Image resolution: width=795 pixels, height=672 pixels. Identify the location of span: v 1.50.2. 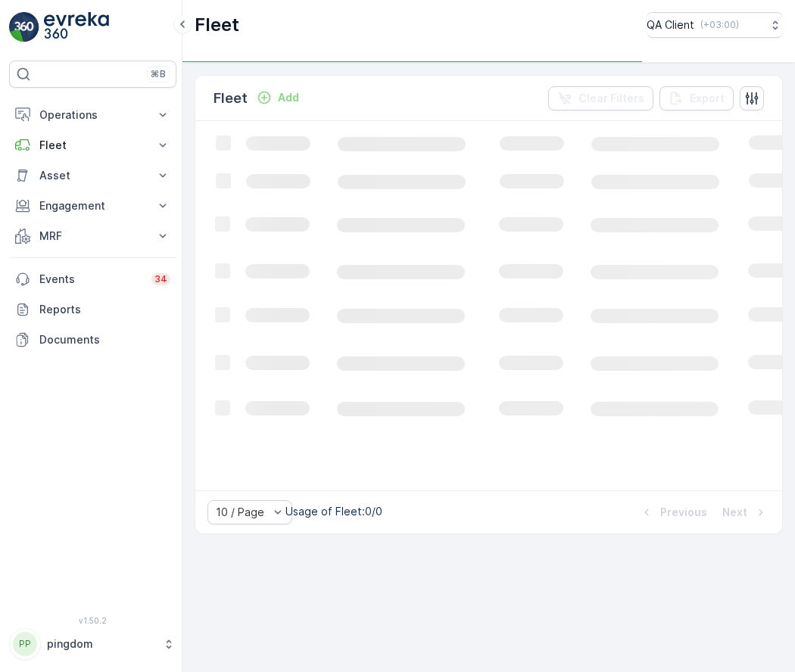
(93, 620).